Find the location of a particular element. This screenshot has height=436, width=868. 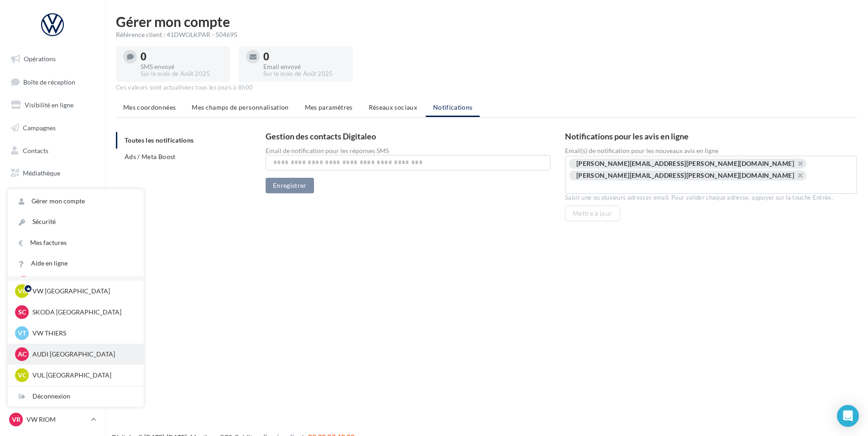

span: Mes coordonnées is located at coordinates (149, 107).